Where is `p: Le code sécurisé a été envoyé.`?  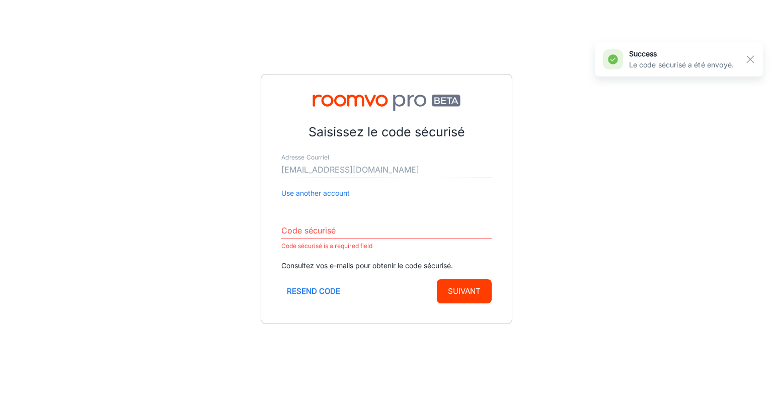
p: Le code sécurisé a été envoyé. is located at coordinates (681, 65).